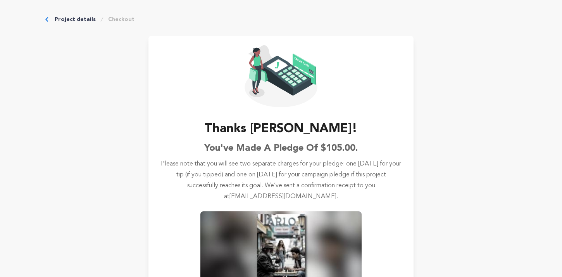 This screenshot has width=562, height=277. What do you see at coordinates (281, 76) in the screenshot?
I see `img: Seed&Spark Confirmation Icon` at bounding box center [281, 76].